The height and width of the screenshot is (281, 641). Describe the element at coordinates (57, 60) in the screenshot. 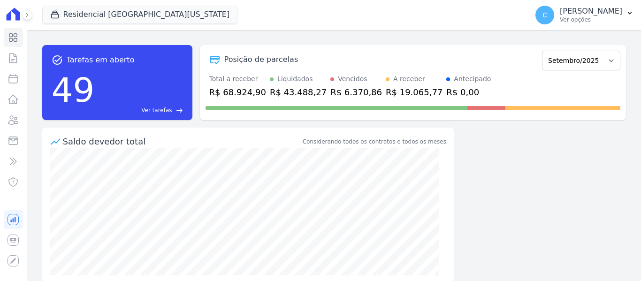

I see `span: task_alt` at that location.